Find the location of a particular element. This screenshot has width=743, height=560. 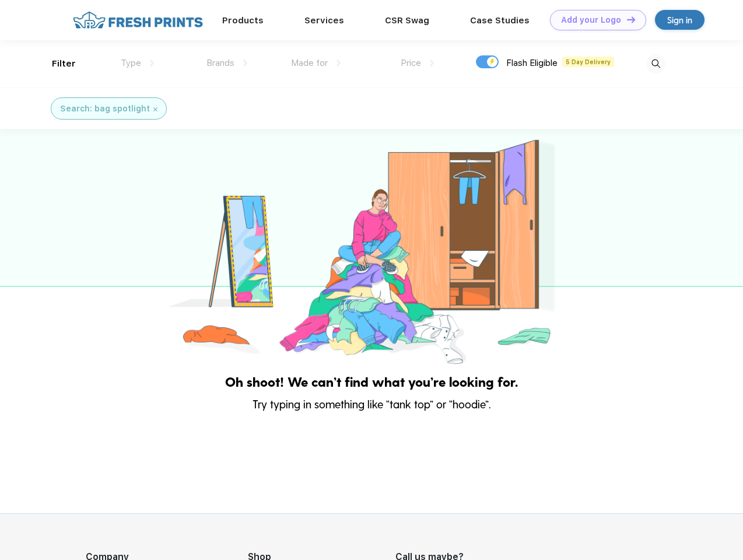

a: Sign in is located at coordinates (679, 20).